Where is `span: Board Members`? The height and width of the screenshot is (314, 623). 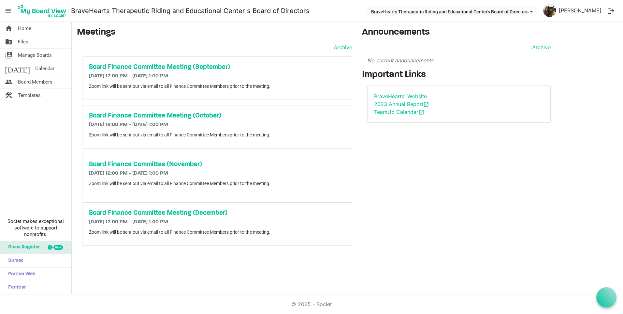 span: Board Members is located at coordinates (35, 82).